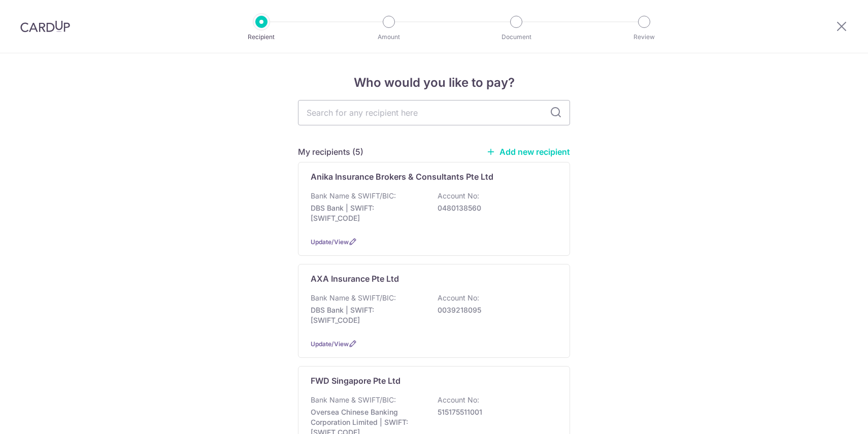 This screenshot has width=868, height=434. I want to click on p: 0480138560, so click(495, 208).